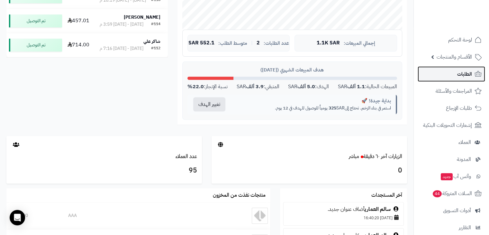 Image resolution: width=489 pixels, height=235 pixels. What do you see at coordinates (156, 49) in the screenshot?
I see `div: #112` at bounding box center [156, 49].